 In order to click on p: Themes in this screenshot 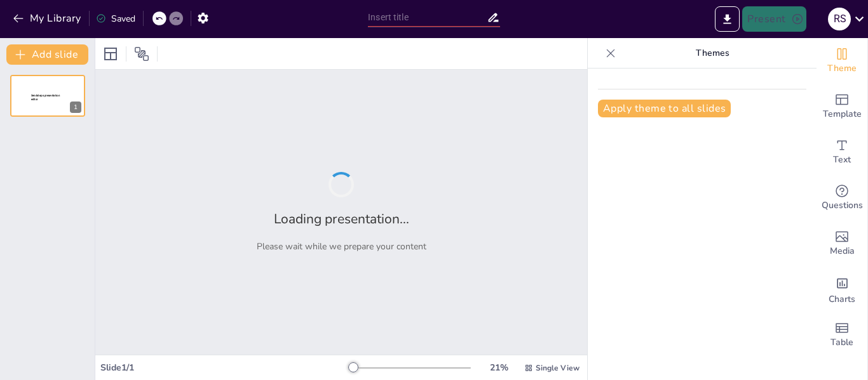, I will do `click(712, 53)`.